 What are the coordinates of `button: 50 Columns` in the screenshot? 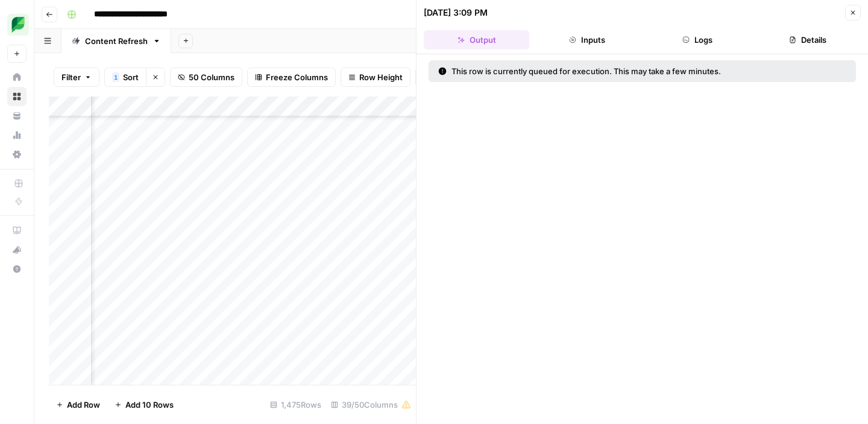 It's located at (206, 77).